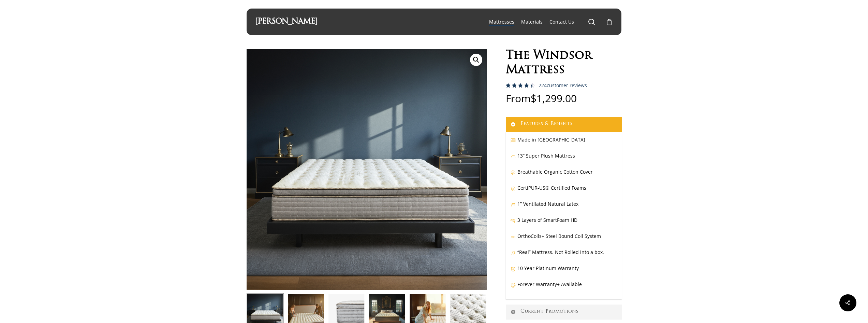  What do you see at coordinates (563, 207) in the screenshot?
I see `p: 1” Ventilated Natural Latex` at bounding box center [563, 207].